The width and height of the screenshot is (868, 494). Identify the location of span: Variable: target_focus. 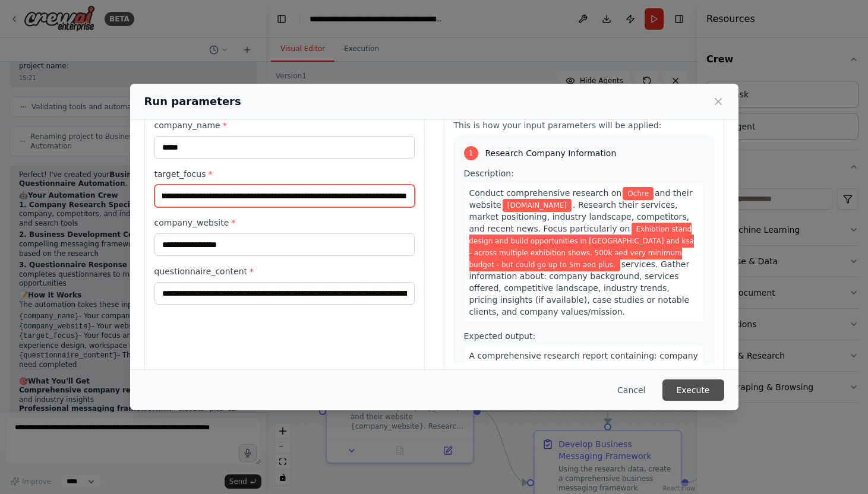
(582, 247).